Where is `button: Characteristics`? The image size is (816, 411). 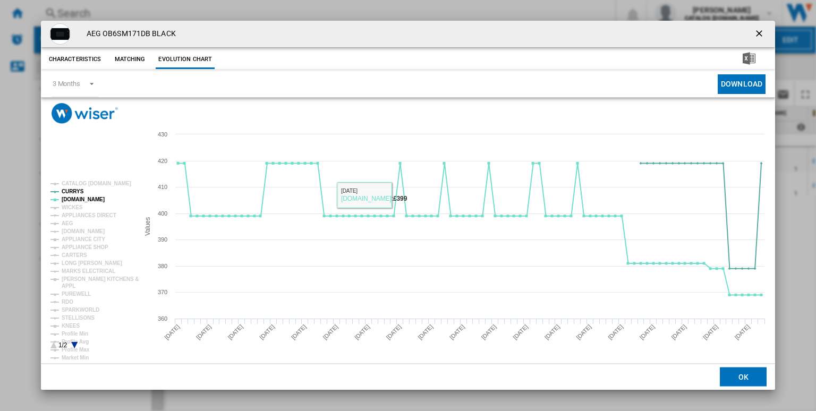 button: Characteristics is located at coordinates (75, 60).